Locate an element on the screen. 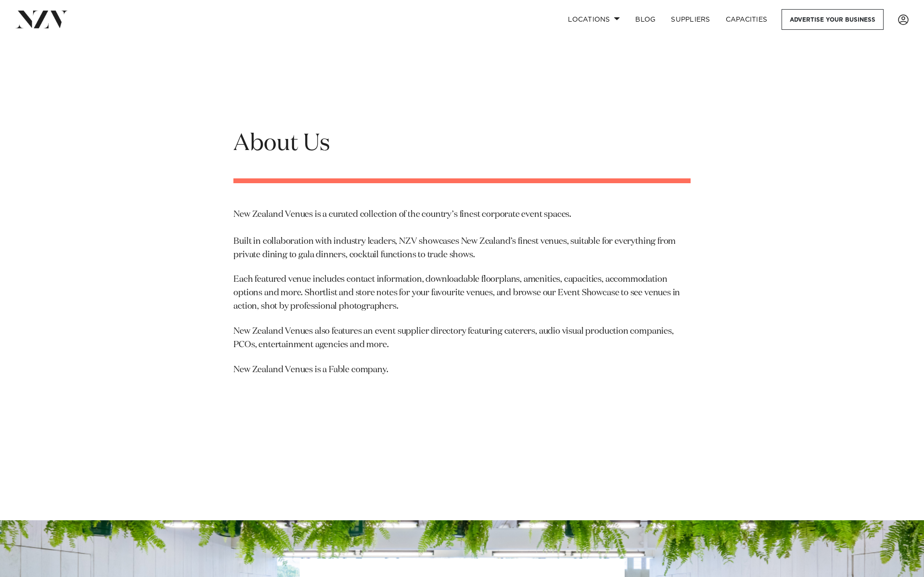 This screenshot has height=577, width=924. h1: About Us is located at coordinates (462, 144).